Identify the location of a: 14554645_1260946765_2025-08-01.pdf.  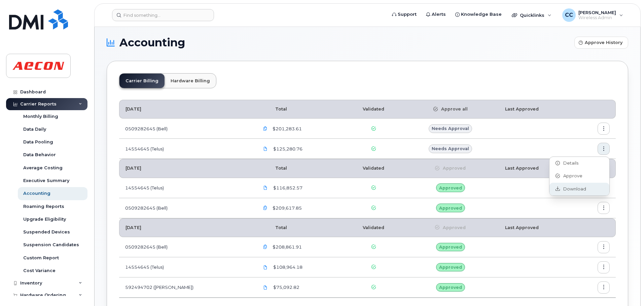
(265, 149).